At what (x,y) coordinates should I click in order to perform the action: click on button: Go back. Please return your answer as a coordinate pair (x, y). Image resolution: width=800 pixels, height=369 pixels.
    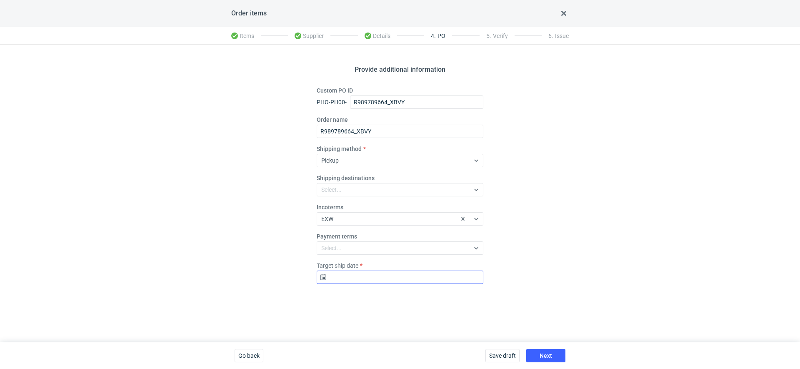
    Looking at the image, I should click on (249, 355).